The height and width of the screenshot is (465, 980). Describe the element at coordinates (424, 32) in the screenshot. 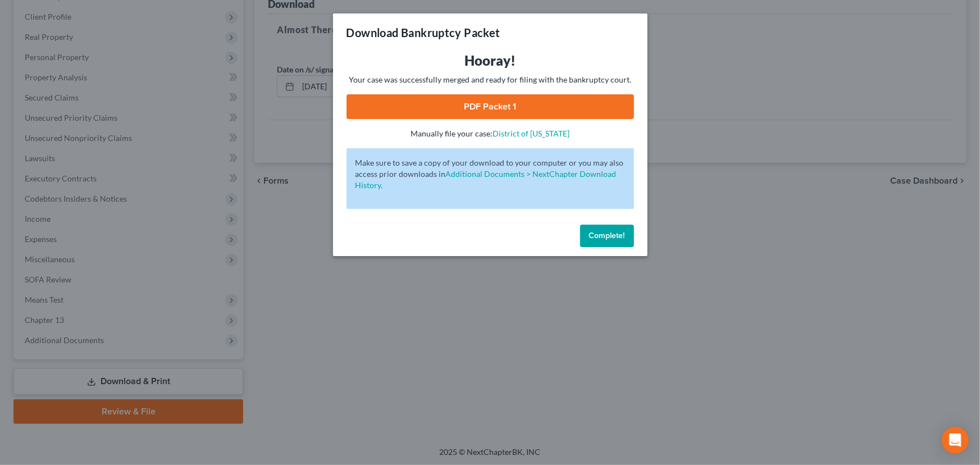

I see `h3: Download Bankruptcy Packet` at that location.